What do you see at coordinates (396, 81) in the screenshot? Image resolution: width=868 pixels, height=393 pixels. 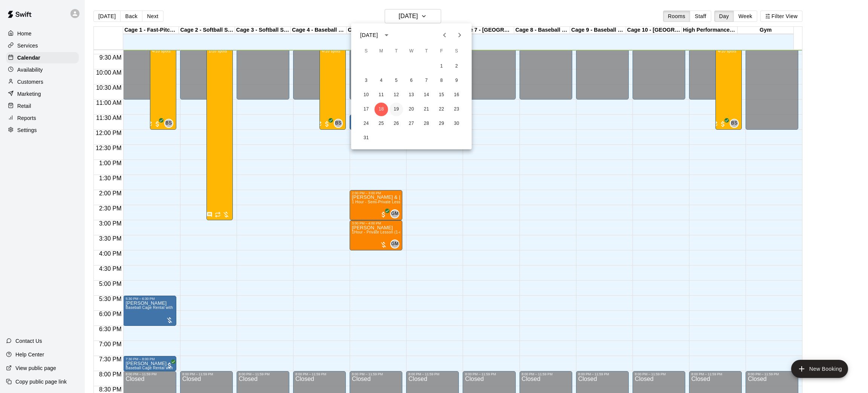 I see `button: 5` at bounding box center [396, 81].